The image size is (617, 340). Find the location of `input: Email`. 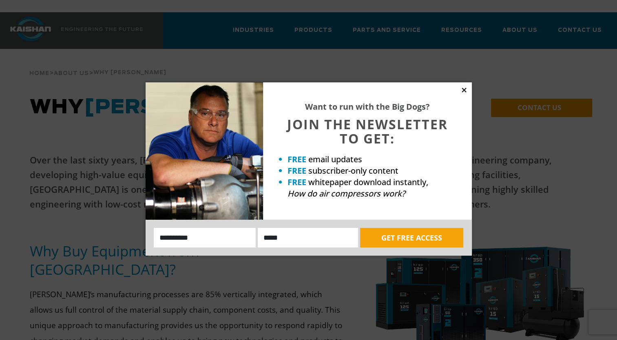

input: Email is located at coordinates (308, 238).